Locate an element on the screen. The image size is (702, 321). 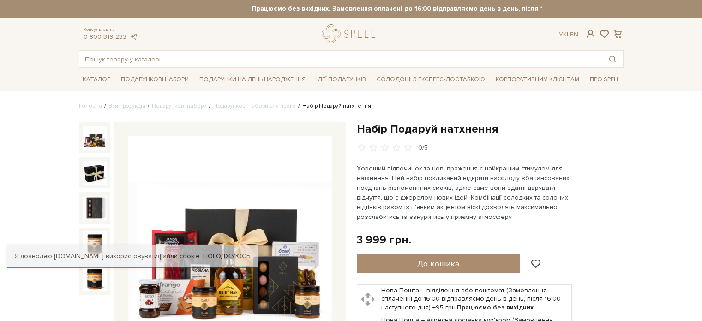
span: Подарунки на День народження is located at coordinates (253, 79).